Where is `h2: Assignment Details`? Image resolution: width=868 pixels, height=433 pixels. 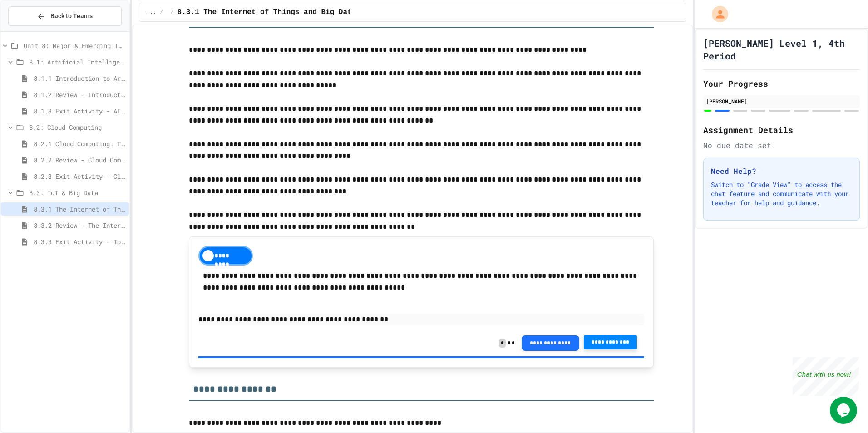 h2: Assignment Details is located at coordinates (781, 130).